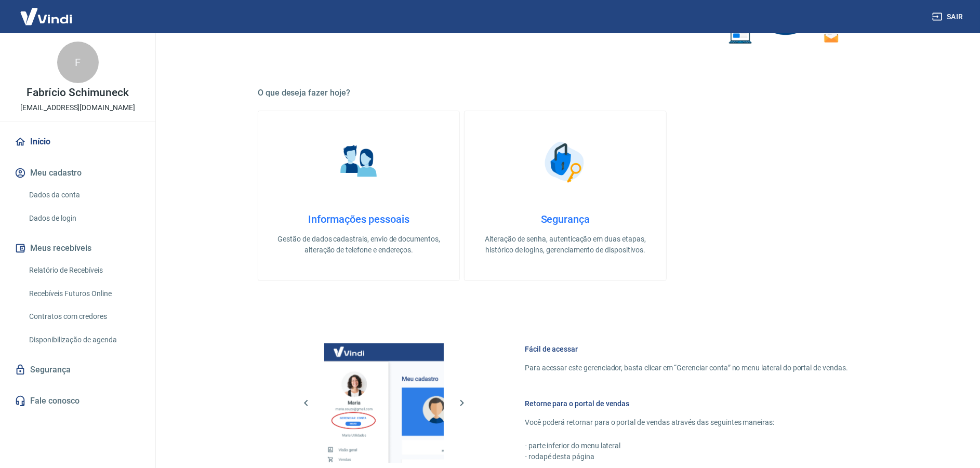  I want to click on h4: Informações pessoais, so click(359, 219).